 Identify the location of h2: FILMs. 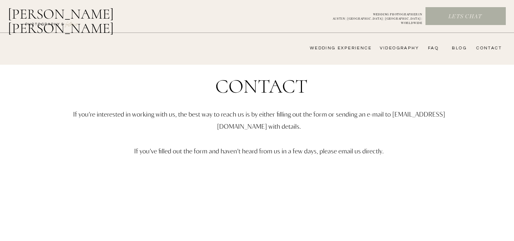
(72, 24).